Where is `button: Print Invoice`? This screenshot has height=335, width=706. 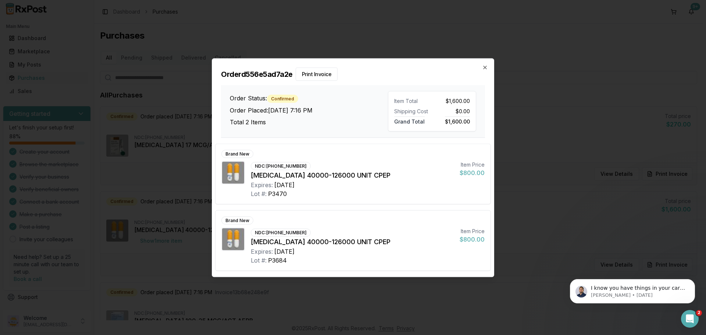
button: Print Invoice is located at coordinates (316, 74).